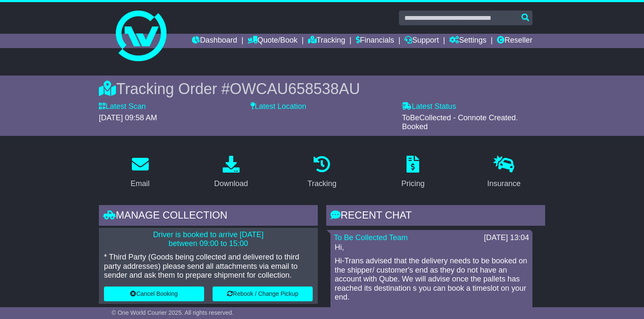 Image resolution: width=644 pixels, height=319 pixels. What do you see at coordinates (140, 184) in the screenshot?
I see `div: Email` at bounding box center [140, 184].